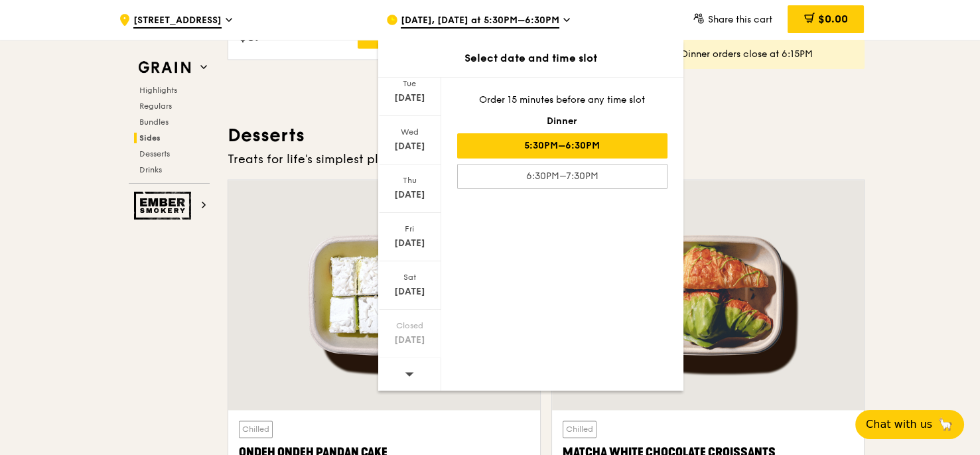 Image resolution: width=980 pixels, height=455 pixels. Describe the element at coordinates (409, 229) in the screenshot. I see `div: Fri` at that location.